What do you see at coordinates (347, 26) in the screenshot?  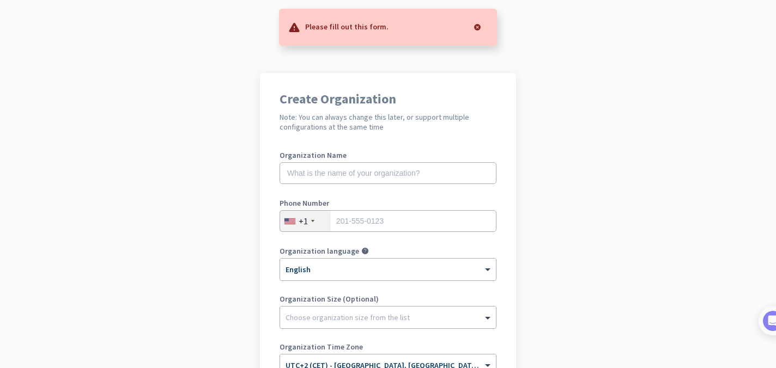 I see `p: Please fill out this form.` at bounding box center [347, 26].